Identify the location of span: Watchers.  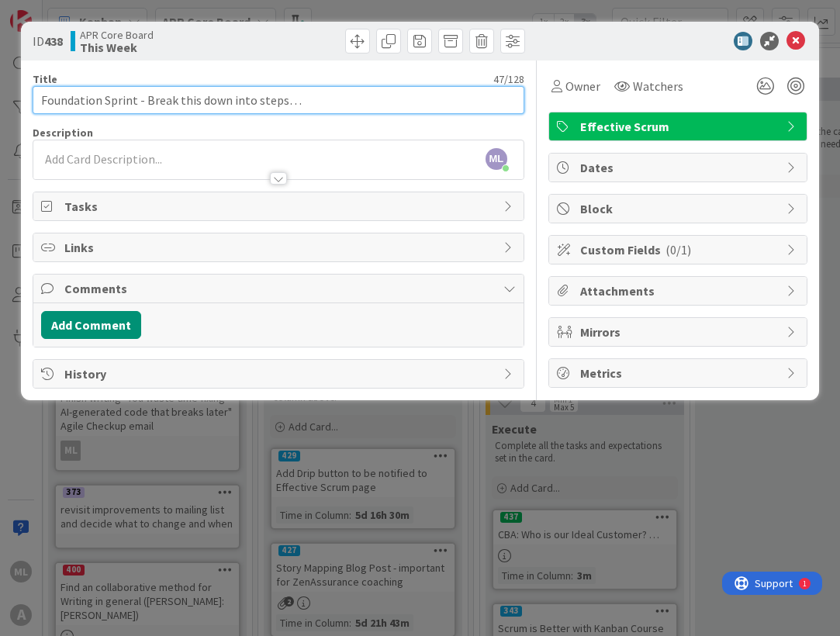
(658, 86).